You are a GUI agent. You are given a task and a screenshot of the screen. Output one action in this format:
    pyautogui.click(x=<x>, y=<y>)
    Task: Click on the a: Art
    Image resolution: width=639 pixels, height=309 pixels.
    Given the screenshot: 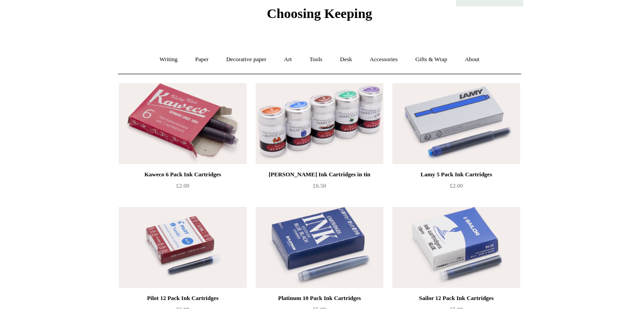 What is the action you would take?
    pyautogui.click(x=288, y=59)
    